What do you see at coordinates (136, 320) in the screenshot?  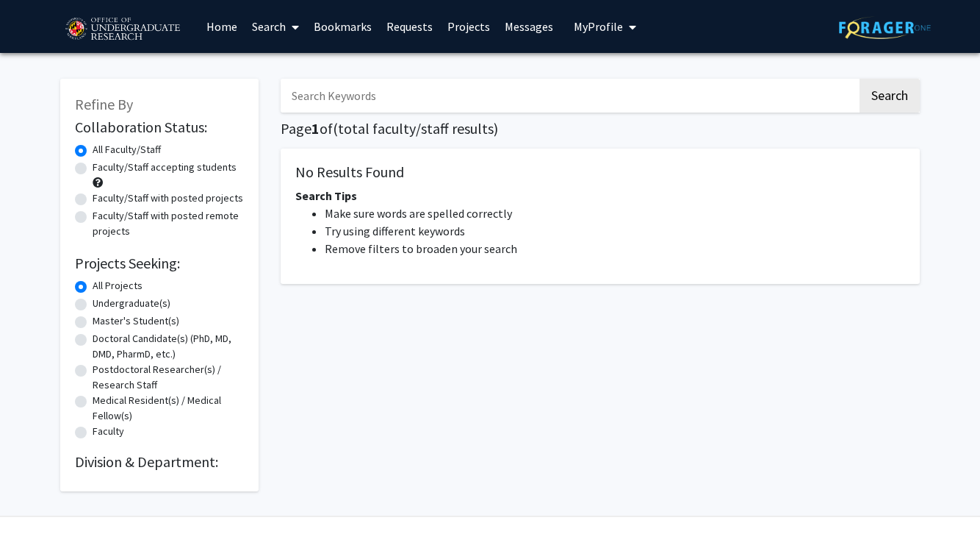 I see `label: Master's Student(s)` at bounding box center [136, 320].